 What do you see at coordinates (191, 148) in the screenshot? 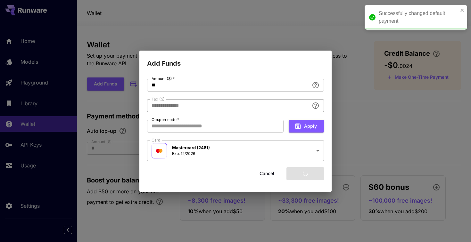
I see `p: Mastercard (2481)` at bounding box center [191, 148].